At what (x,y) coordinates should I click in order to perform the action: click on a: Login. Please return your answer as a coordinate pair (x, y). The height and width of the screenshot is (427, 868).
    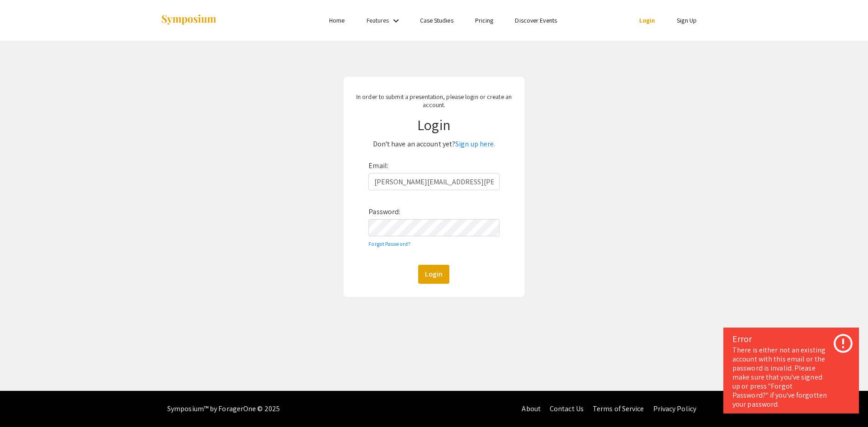
    Looking at the image, I should click on (648, 20).